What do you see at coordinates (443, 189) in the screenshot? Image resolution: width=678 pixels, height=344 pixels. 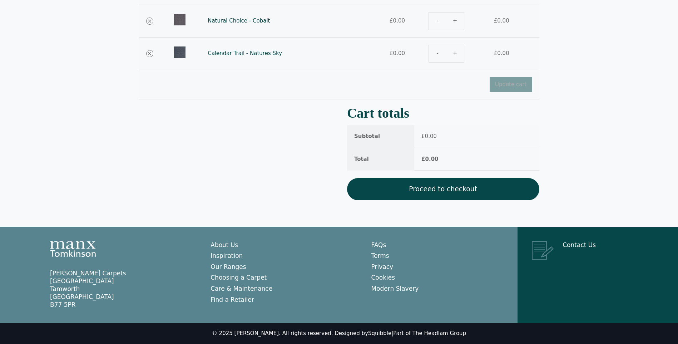 I see `a: Proceed to checkout` at bounding box center [443, 189].